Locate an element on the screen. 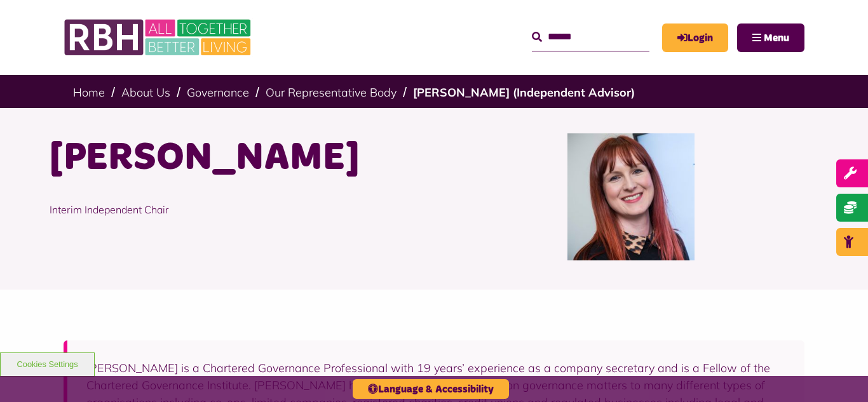 The image size is (868, 402). span: Menu is located at coordinates (776, 38).